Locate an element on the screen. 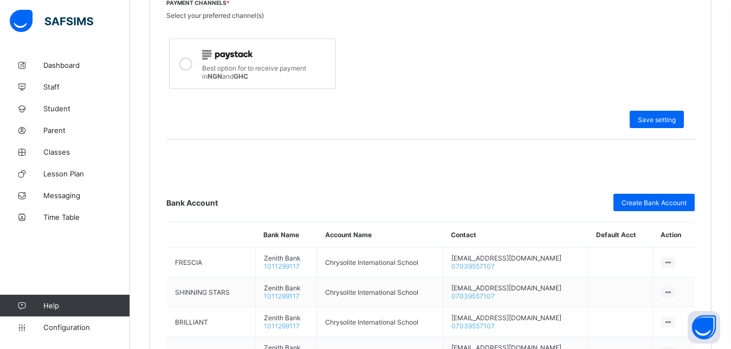 The width and height of the screenshot is (731, 349). span: Dashboard is located at coordinates (87, 65).